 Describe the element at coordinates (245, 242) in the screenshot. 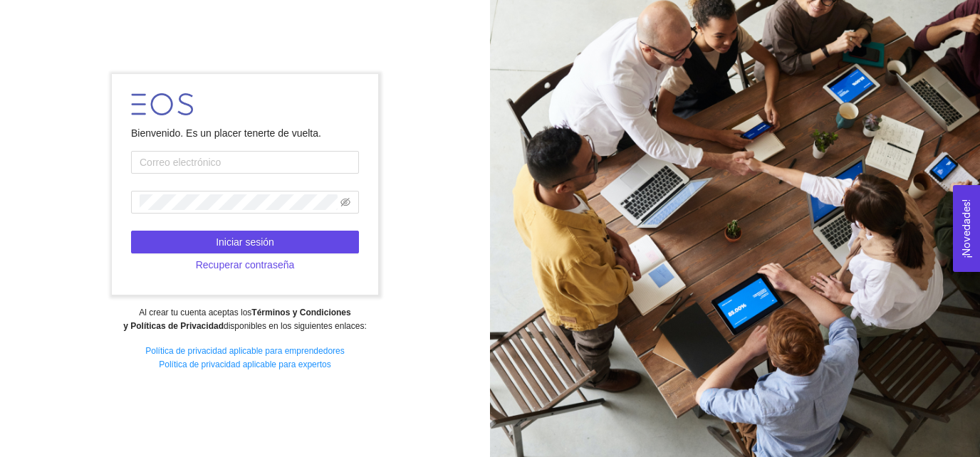

I see `span: Iniciar sesión` at that location.